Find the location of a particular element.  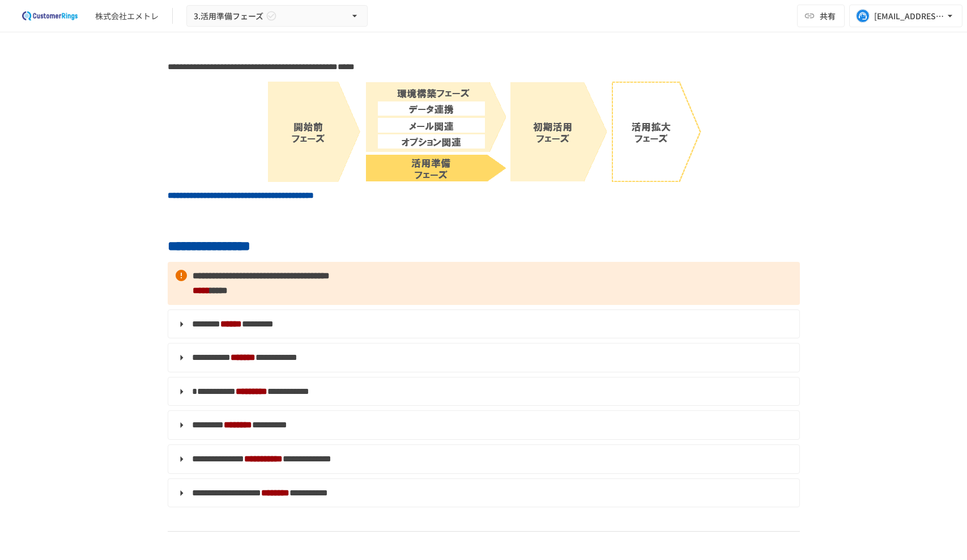

span: 共有 is located at coordinates (828, 16).